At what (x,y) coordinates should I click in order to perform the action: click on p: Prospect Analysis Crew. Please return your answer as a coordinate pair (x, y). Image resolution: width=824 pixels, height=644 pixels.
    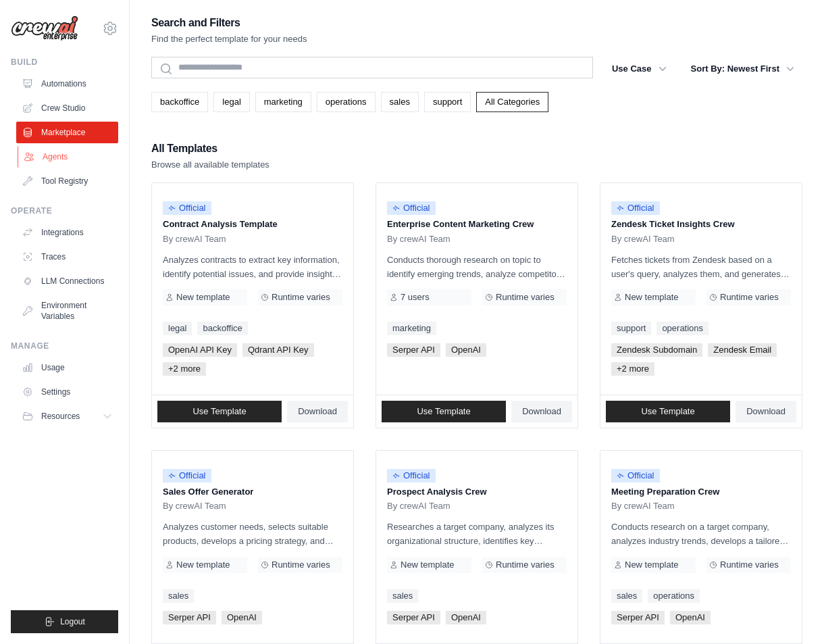
    Looking at the image, I should click on (477, 492).